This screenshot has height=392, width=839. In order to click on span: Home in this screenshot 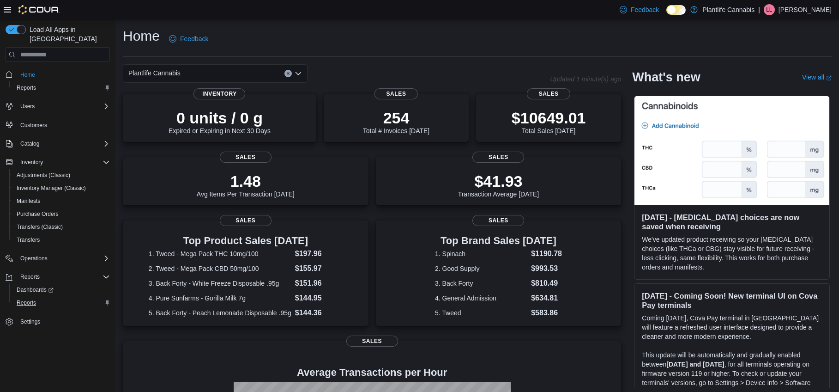, I will do `click(28, 75)`.